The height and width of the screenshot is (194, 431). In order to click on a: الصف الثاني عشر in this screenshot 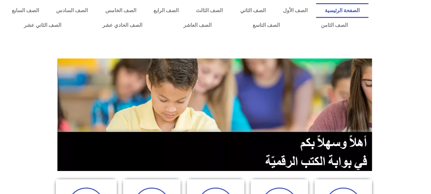, I will do `click(42, 25)`.